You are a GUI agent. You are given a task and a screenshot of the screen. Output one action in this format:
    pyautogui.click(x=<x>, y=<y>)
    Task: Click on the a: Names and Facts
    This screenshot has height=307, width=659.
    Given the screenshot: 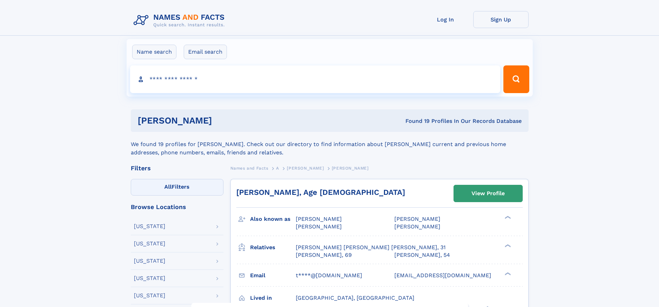 What is the action you would take?
    pyautogui.click(x=249, y=168)
    